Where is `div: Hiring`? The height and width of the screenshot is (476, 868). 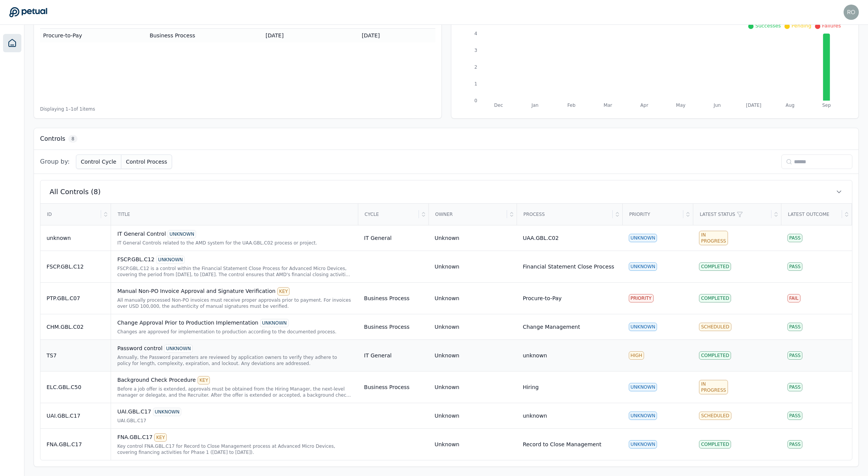 div: Hiring is located at coordinates (531, 387).